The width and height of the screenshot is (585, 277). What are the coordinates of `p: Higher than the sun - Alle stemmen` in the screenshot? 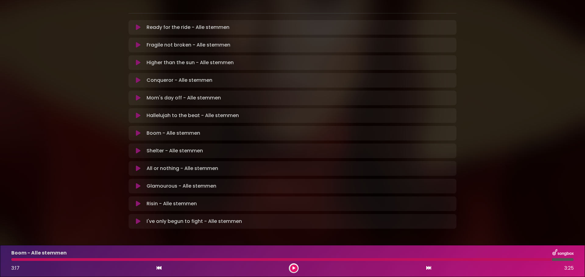 It's located at (190, 63).